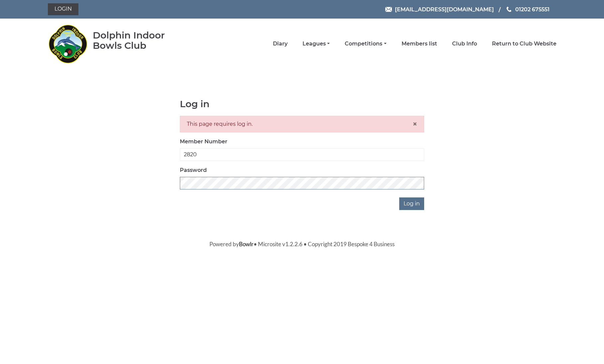 This screenshot has height=364, width=604. What do you see at coordinates (193, 170) in the screenshot?
I see `label: Password` at bounding box center [193, 170].